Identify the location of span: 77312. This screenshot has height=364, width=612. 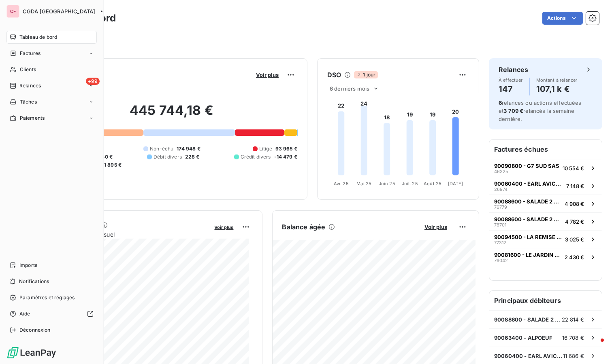
(500, 243).